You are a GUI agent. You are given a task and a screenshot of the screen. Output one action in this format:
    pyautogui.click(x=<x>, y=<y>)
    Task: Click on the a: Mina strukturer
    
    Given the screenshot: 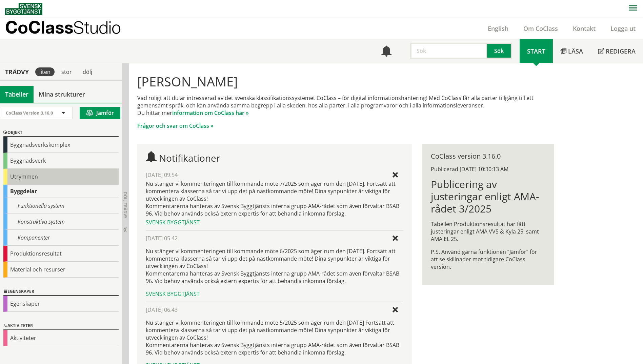 What is the action you would take?
    pyautogui.click(x=62, y=94)
    